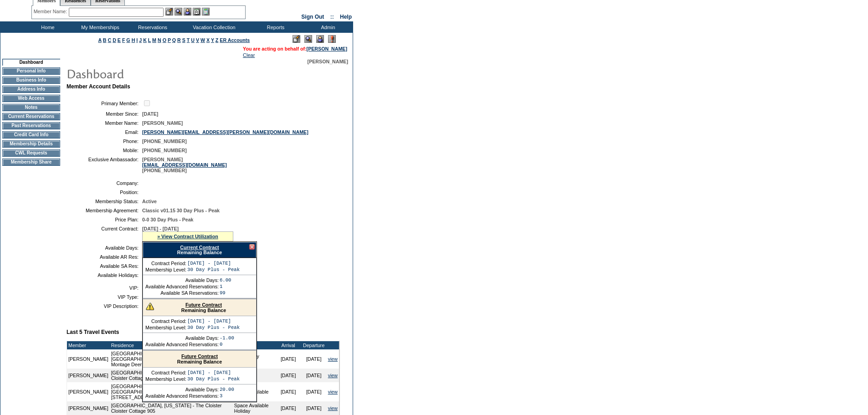  What do you see at coordinates (105, 257) in the screenshot?
I see `td: Available AR Res:` at bounding box center [105, 257].